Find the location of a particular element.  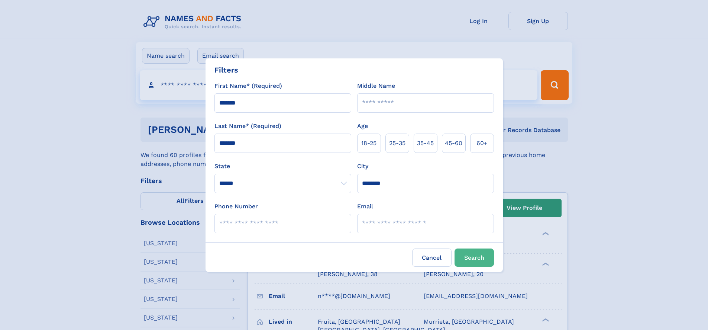

label: City is located at coordinates (363, 166).